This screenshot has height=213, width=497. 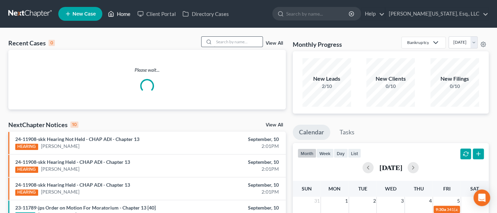 I want to click on span: Mon, so click(x=334, y=189).